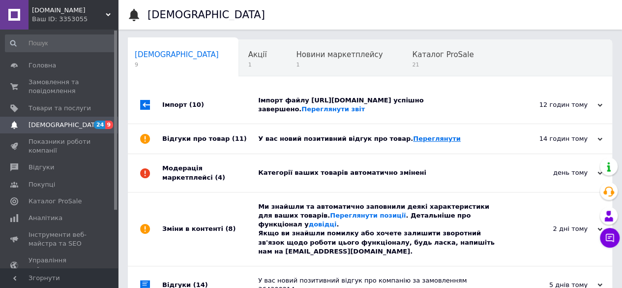 This screenshot has height=288, width=622. What do you see at coordinates (42, 184) in the screenshot?
I see `span: Покупці` at bounding box center [42, 184].